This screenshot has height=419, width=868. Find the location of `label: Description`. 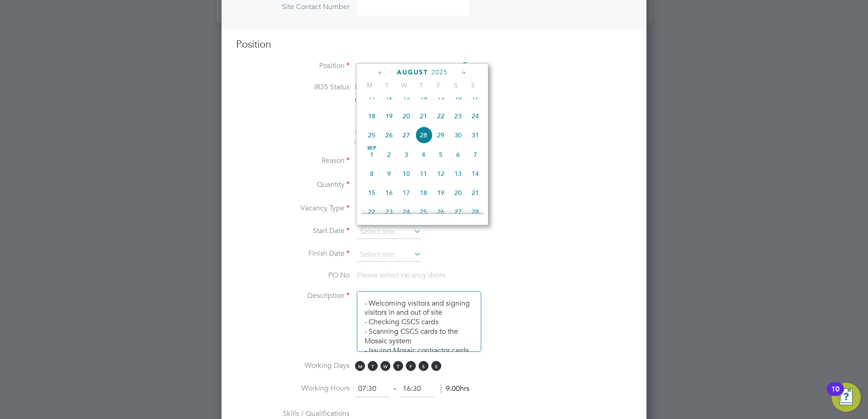

label: Description is located at coordinates (293, 296).